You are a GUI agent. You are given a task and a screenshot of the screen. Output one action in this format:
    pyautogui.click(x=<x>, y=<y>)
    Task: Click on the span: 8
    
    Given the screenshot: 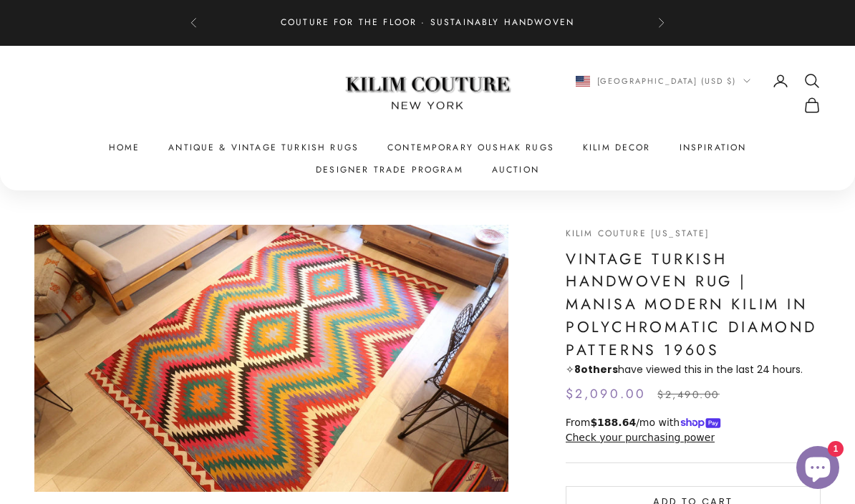 What is the action you would take?
    pyautogui.click(x=578, y=370)
    